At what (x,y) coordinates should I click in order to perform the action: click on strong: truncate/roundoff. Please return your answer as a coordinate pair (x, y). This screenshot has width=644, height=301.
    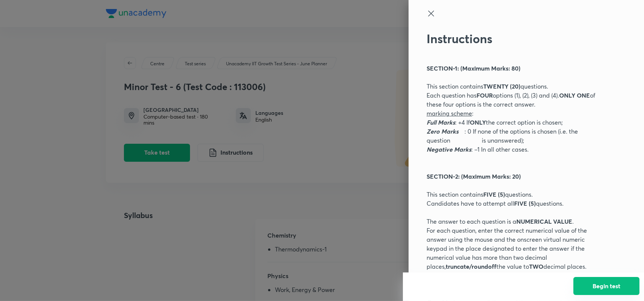
    Looking at the image, I should click on (471, 266).